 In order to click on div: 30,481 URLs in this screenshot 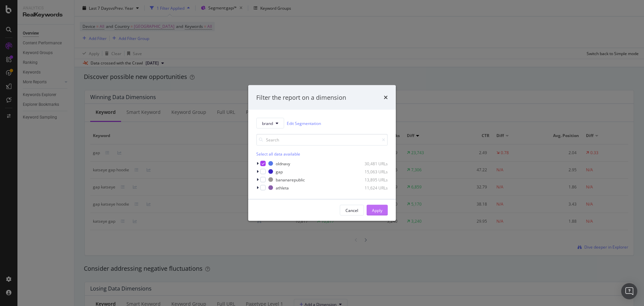, I will do `click(371, 163)`.